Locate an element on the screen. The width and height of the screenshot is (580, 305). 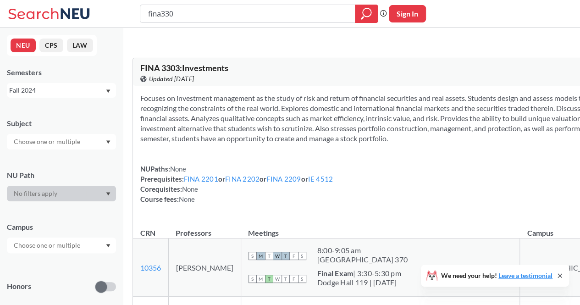
a: Leave a testimonial is located at coordinates (525, 275).